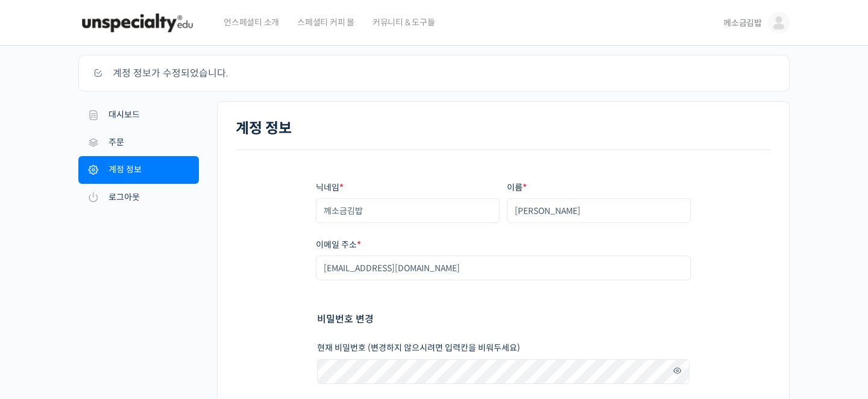  What do you see at coordinates (598, 187) in the screenshot?
I see `label: 이름` at bounding box center [598, 187].